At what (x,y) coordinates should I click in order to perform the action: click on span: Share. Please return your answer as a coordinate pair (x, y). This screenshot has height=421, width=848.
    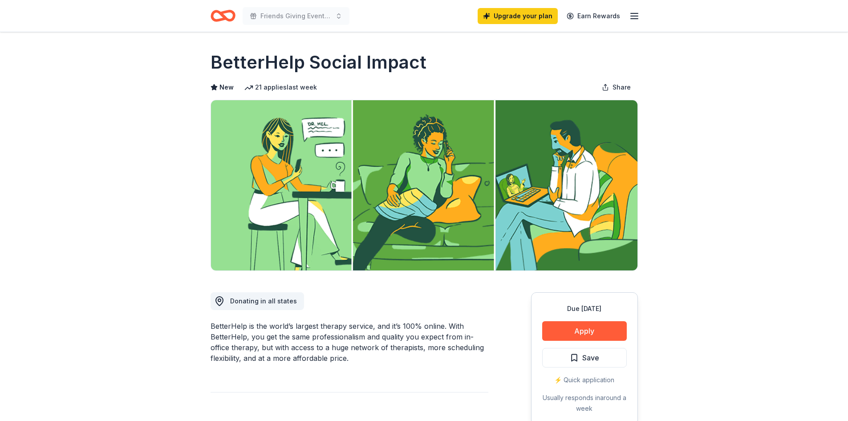
    Looking at the image, I should click on (621, 87).